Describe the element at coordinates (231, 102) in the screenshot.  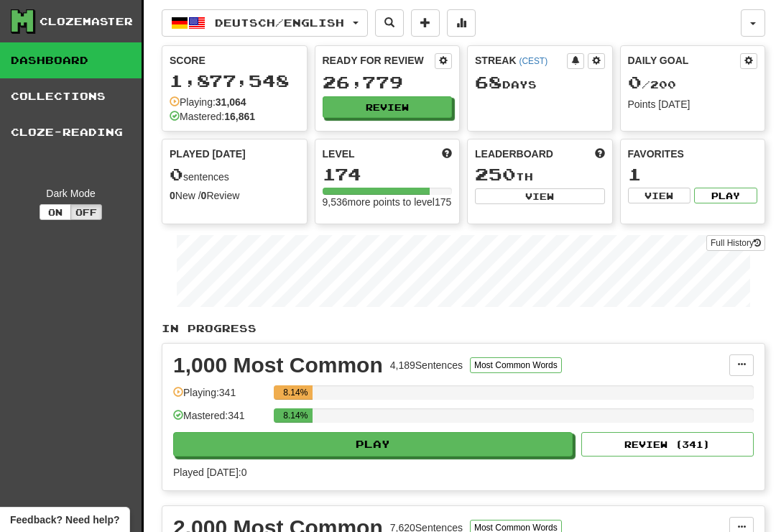
I see `strong: 31,064` at that location.